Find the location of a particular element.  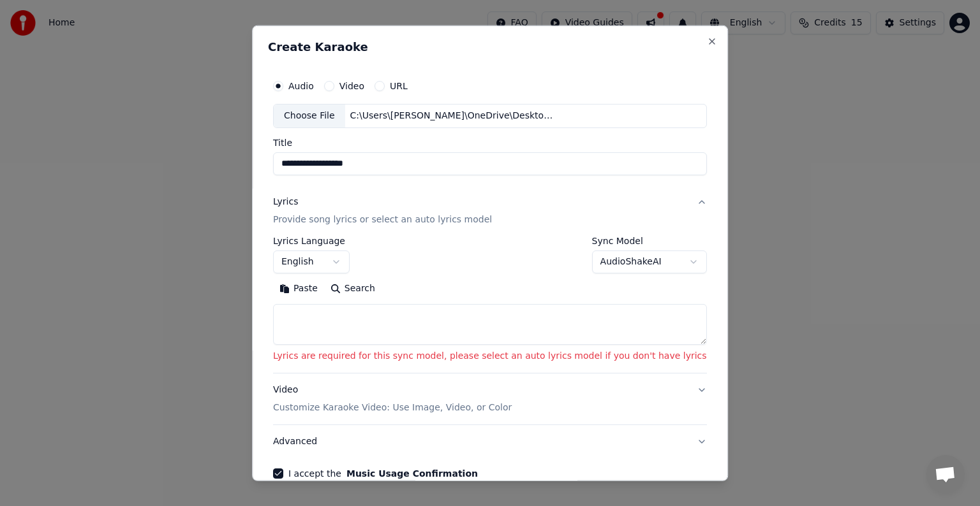

button: LyricsProvide song lyrics or select an auto lyrics model is located at coordinates (490, 211).